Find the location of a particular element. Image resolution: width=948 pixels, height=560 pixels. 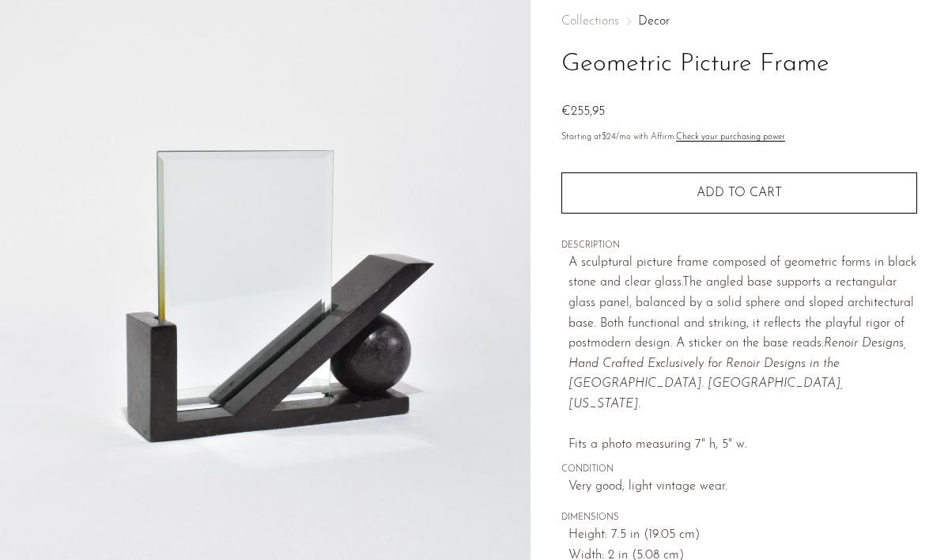

p: Starting at /mo with Affirm. is located at coordinates (739, 137).